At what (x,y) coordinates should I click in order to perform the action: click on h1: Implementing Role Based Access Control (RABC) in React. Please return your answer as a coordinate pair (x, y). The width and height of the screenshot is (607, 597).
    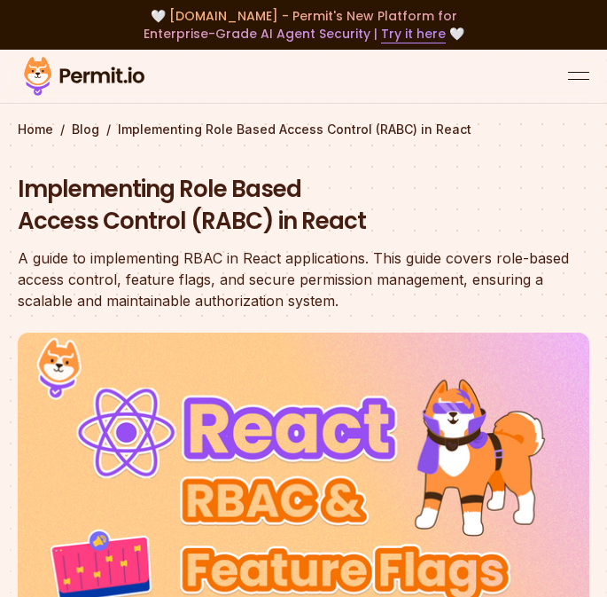
    Looking at the image, I should click on (303, 206).